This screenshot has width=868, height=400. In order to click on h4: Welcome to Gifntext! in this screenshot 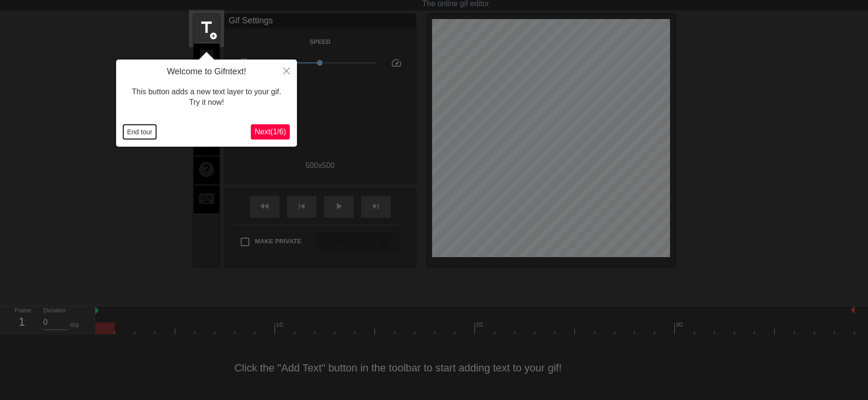, I will do `click(207, 72)`.